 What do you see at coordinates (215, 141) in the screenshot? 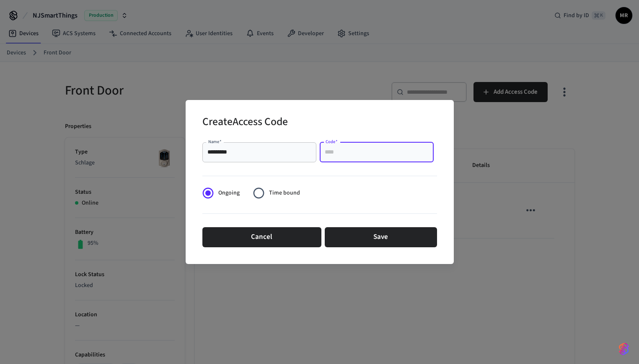
I see `label: Name` at bounding box center [215, 141].